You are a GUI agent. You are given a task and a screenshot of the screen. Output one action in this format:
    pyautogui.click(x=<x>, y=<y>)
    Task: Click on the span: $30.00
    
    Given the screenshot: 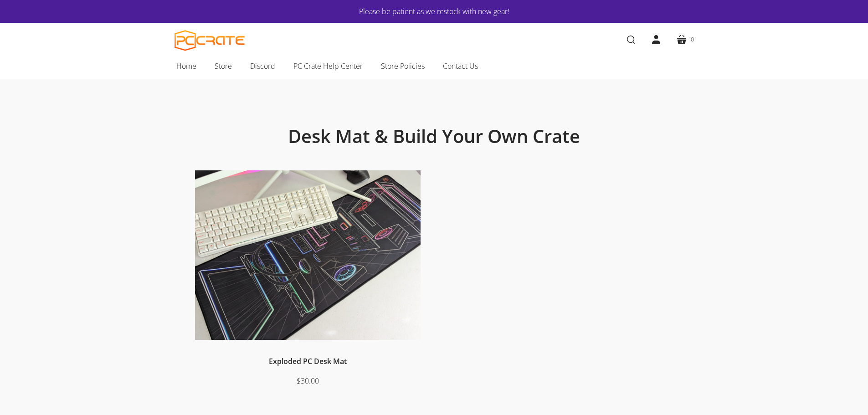 What is the action you would take?
    pyautogui.click(x=308, y=380)
    